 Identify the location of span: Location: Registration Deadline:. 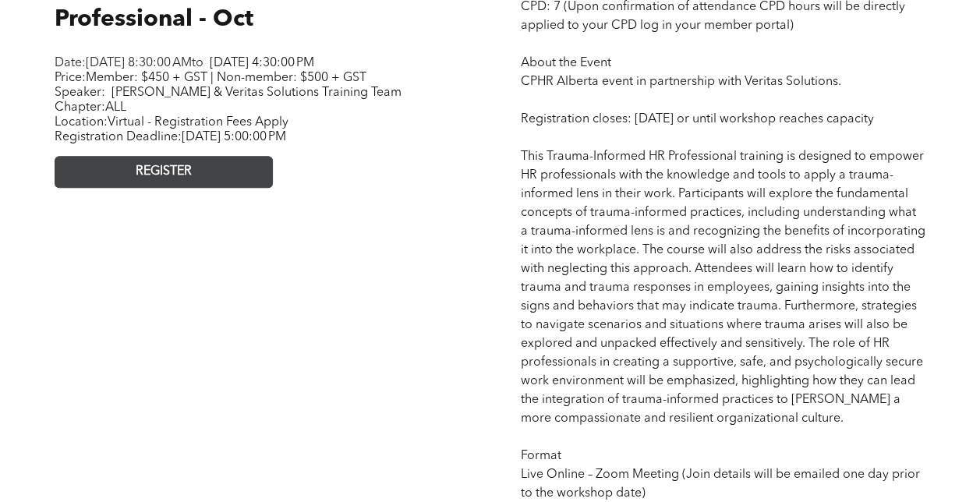
(171, 129).